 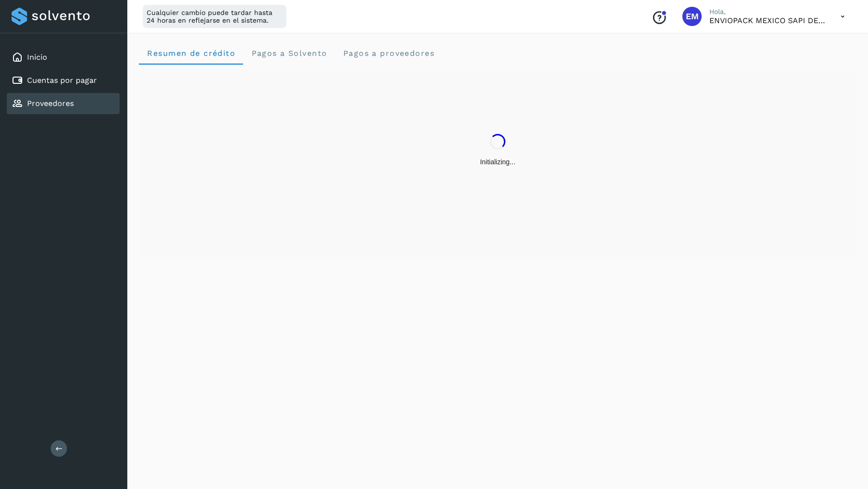 I want to click on p: Hola,, so click(x=767, y=11).